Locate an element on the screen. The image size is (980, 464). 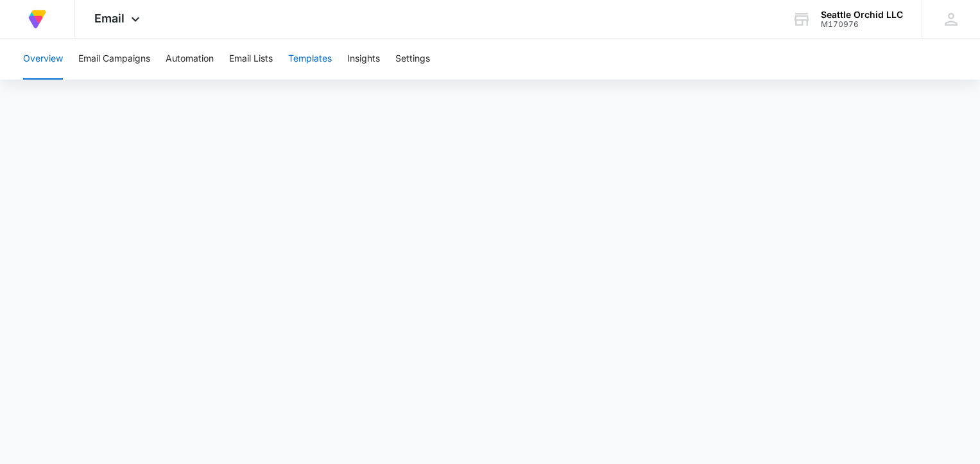
span: Email is located at coordinates (109, 18).